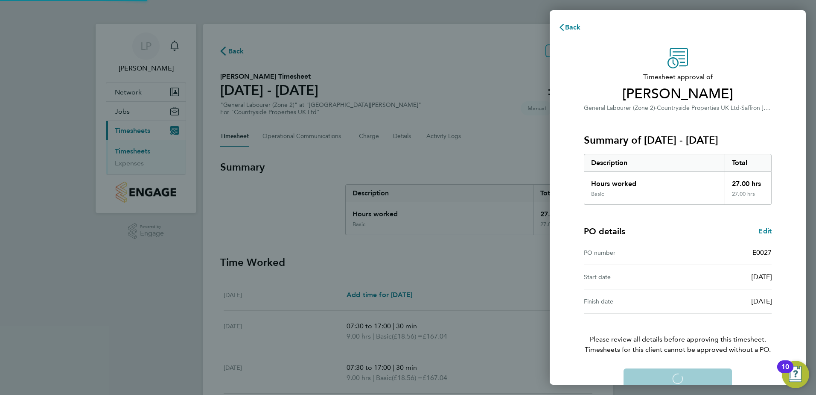  Describe the element at coordinates (765, 231) in the screenshot. I see `a: Edit` at that location.